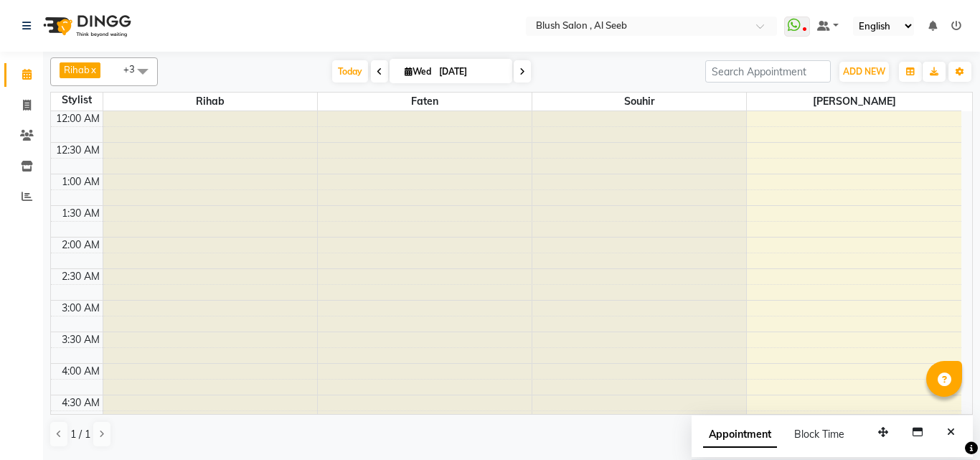  I want to click on input: Search Appointment, so click(767, 71).